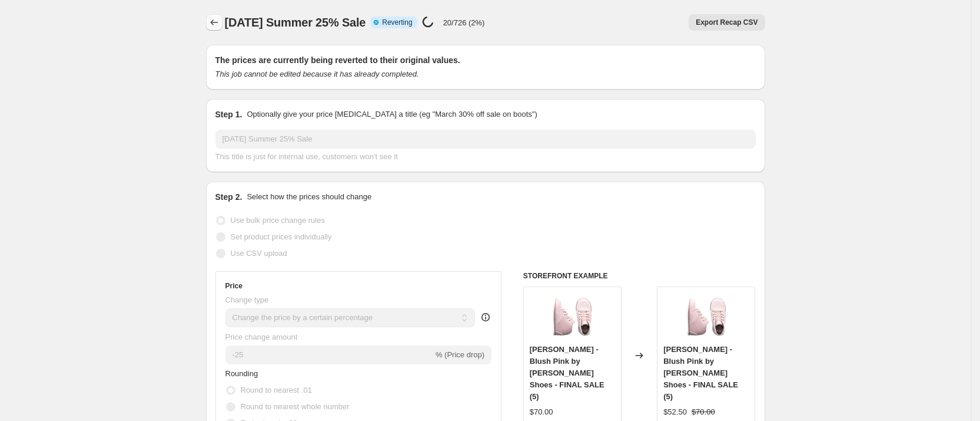 This screenshot has width=980, height=421. I want to click on button: Price change jobs, so click(214, 22).